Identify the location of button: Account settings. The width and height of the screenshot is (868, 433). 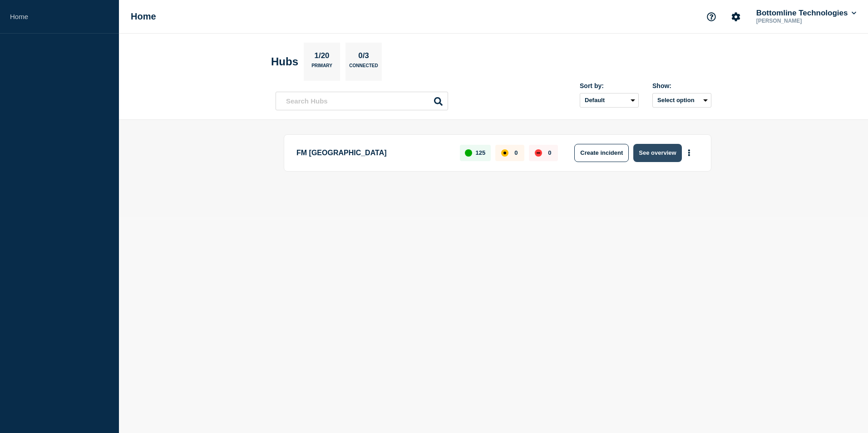
(736, 17).